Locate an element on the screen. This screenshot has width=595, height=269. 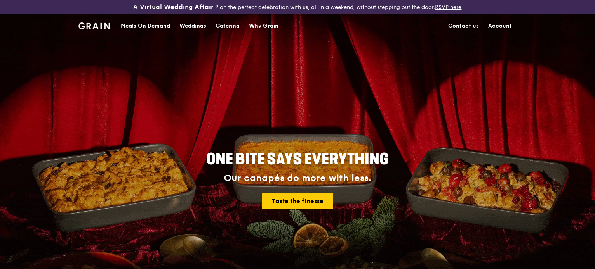
a: Account is located at coordinates (500, 26).